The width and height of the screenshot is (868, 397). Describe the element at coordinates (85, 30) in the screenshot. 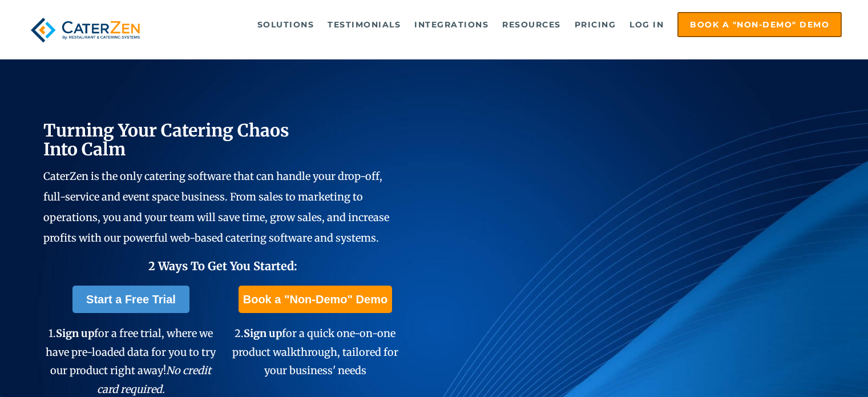

I see `img: caterzen` at that location.